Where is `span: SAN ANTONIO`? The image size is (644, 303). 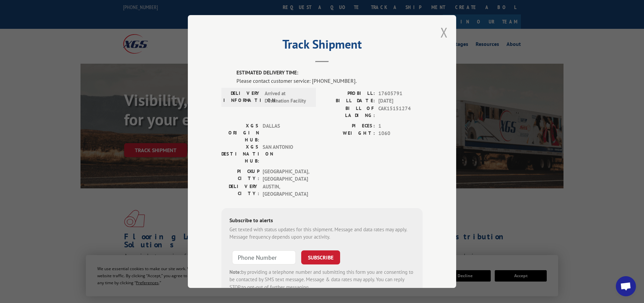
span: SAN ANTONIO is located at coordinates (285, 154).